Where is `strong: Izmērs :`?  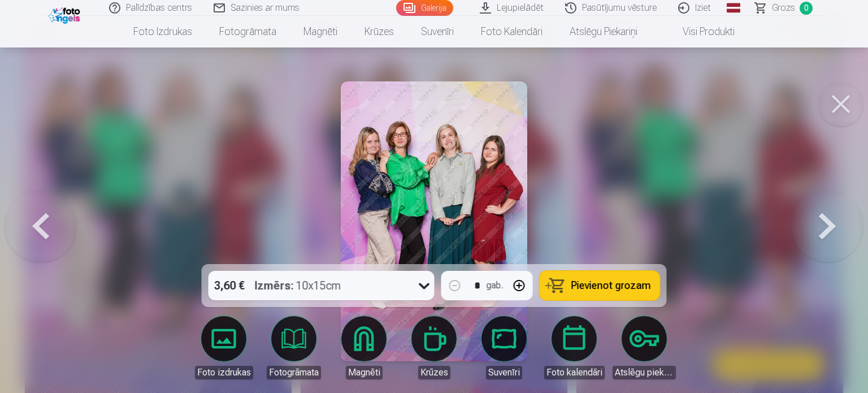
strong: Izmērs : is located at coordinates (274, 286).